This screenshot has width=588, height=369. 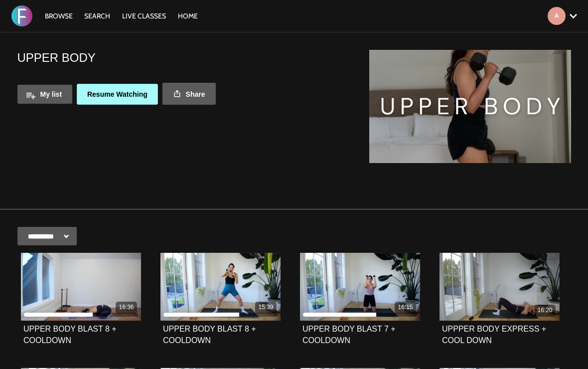 I want to click on strong: UPPPER BODY EXPRESS + COOL DOWN, so click(x=494, y=334).